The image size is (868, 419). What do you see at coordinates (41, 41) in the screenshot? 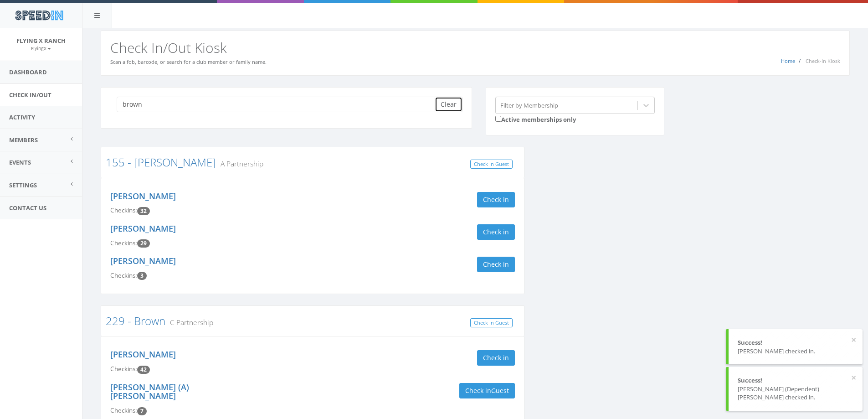
I see `span: Flying X Ranch` at bounding box center [41, 41].